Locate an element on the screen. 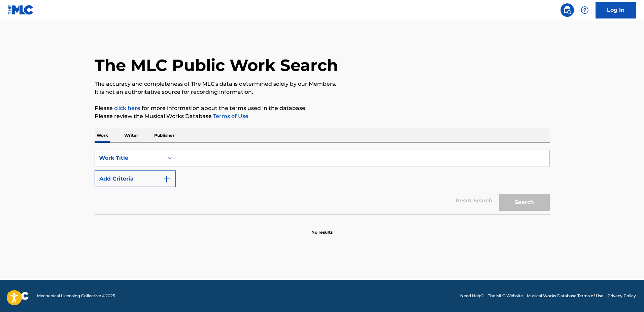  p: Please review the Musical Works Database is located at coordinates (322, 117).